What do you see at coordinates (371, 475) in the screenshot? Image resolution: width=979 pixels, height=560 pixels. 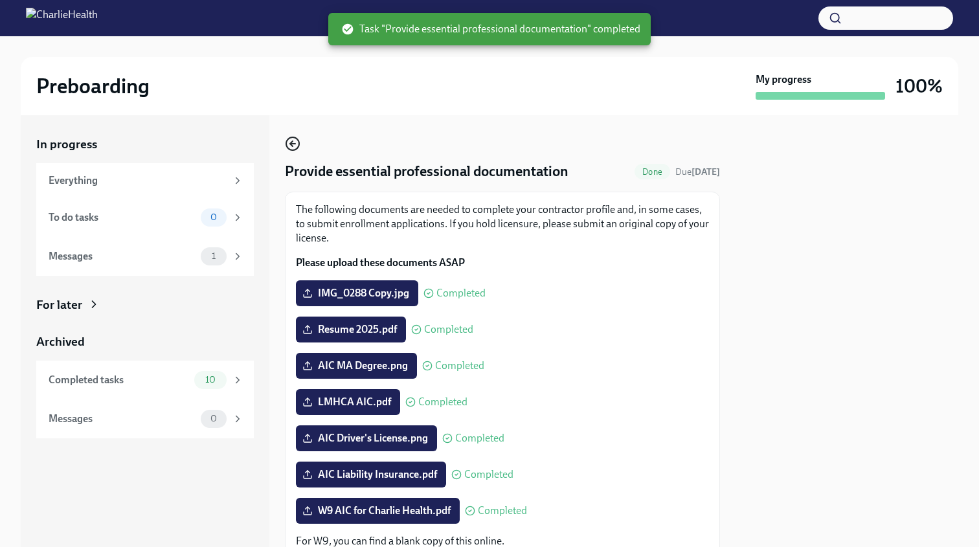 I see `span: AIC Liability Insurance.pdf` at bounding box center [371, 475].